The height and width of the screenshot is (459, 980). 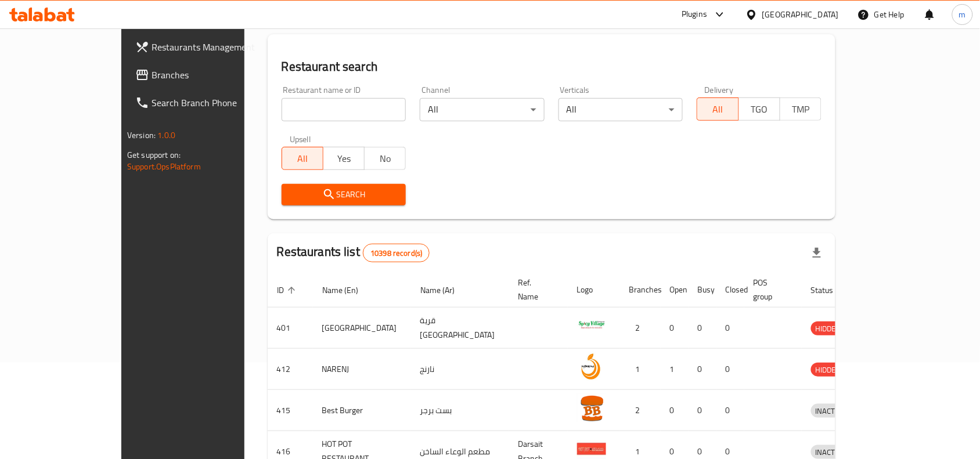 What do you see at coordinates (396, 253) in the screenshot?
I see `span: 10398 record(s)` at bounding box center [396, 253].